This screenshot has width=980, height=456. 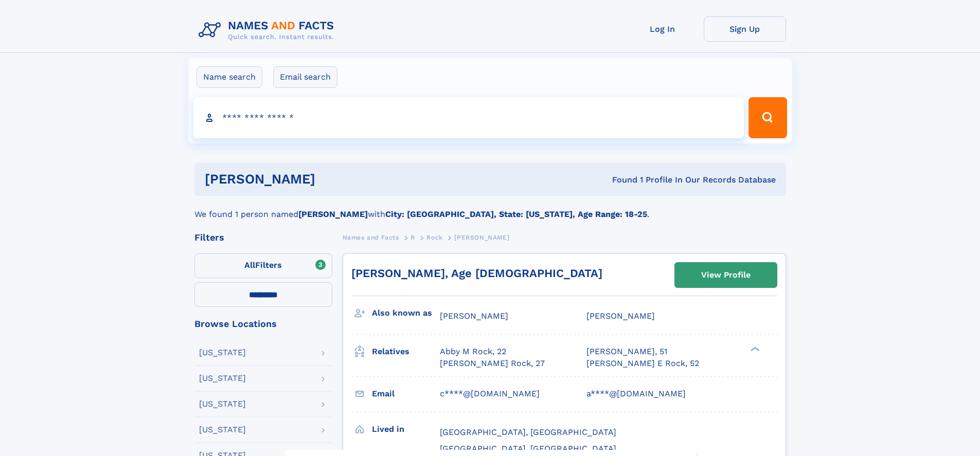 I want to click on a: Names and Facts, so click(x=371, y=237).